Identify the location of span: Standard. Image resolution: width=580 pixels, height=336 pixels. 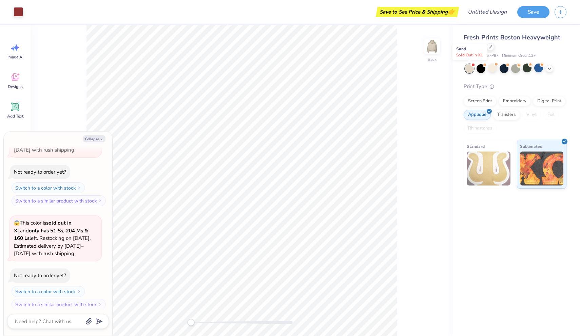
(476, 146).